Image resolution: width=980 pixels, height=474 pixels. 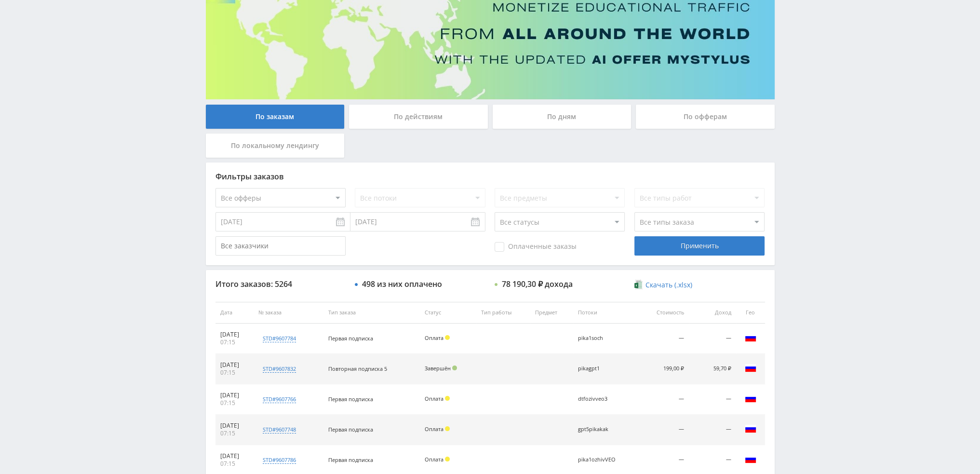 What do you see at coordinates (279, 460) in the screenshot?
I see `div: std#9607786` at bounding box center [279, 460].